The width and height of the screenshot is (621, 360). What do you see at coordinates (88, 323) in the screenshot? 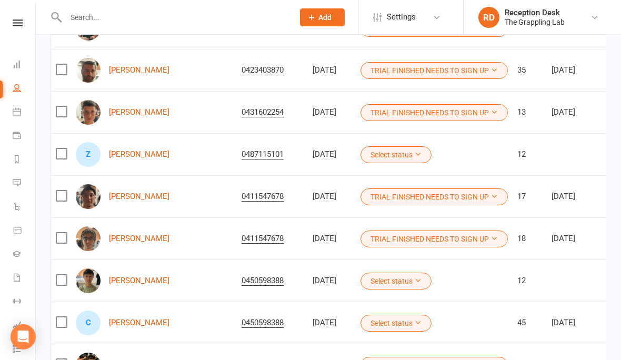
I see `div: Chhivlean` at bounding box center [88, 323].